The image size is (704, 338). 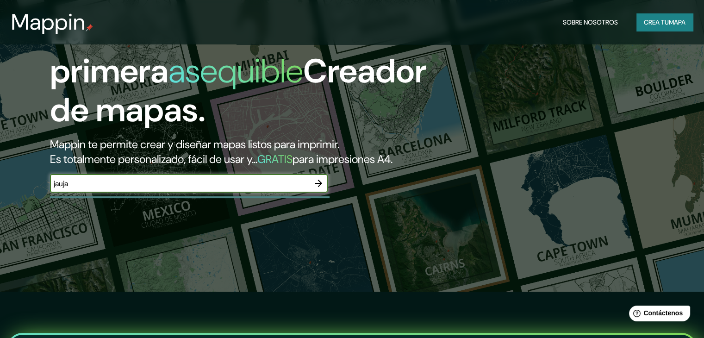 What do you see at coordinates (677, 22) in the screenshot?
I see `font: mapa` at bounding box center [677, 22].